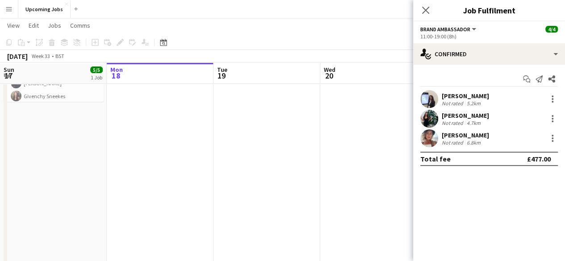  I want to click on a: View, so click(13, 25).